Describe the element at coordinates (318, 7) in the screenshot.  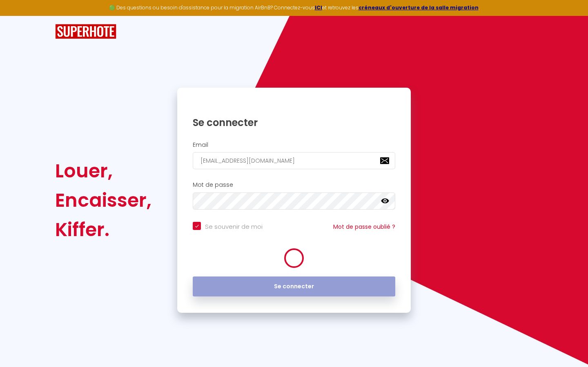
I see `a: ICI` at that location.